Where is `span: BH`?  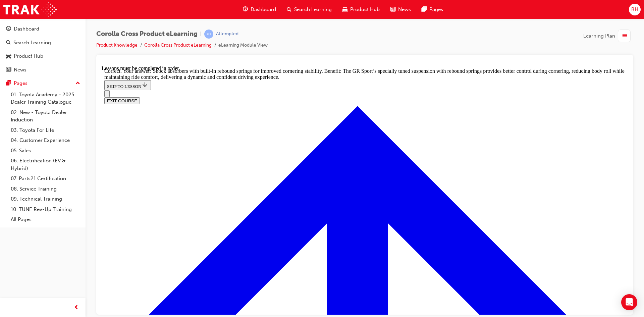 span: BH is located at coordinates (634, 9).